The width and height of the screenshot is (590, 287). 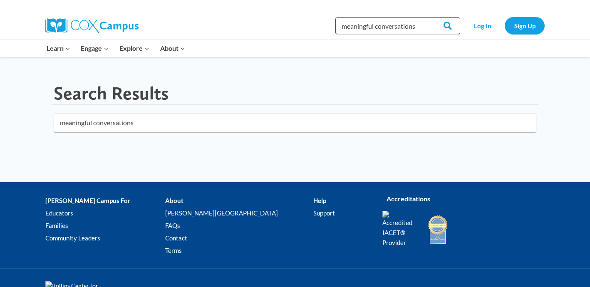 What do you see at coordinates (239, 251) in the screenshot?
I see `a: Terms` at bounding box center [239, 251].